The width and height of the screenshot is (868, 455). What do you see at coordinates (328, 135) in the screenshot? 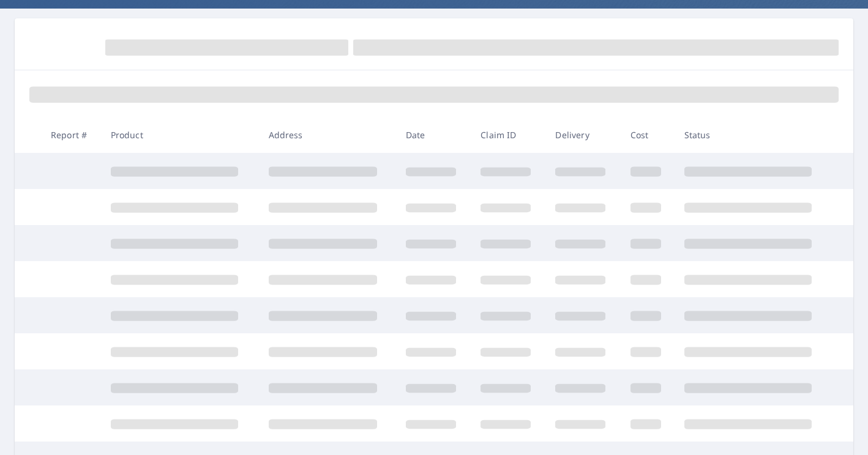
I see `th: Address` at bounding box center [328, 135].